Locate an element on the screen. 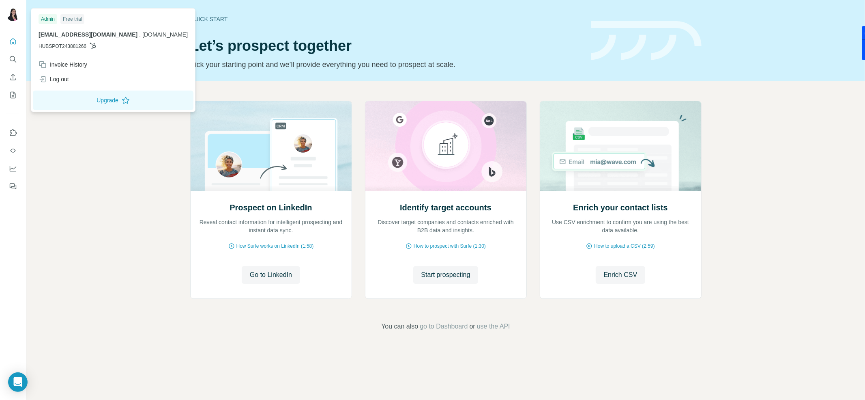 This screenshot has width=865, height=400. img: Avatar is located at coordinates (13, 15).